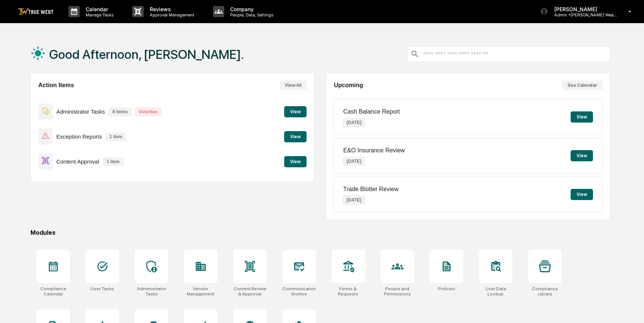  I want to click on a: View All, so click(293, 86).